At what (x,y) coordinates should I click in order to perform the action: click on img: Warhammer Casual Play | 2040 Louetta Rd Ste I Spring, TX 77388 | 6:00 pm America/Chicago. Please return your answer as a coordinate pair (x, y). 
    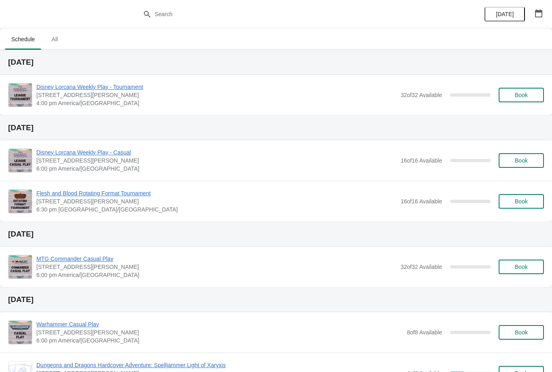
    Looking at the image, I should click on (20, 332).